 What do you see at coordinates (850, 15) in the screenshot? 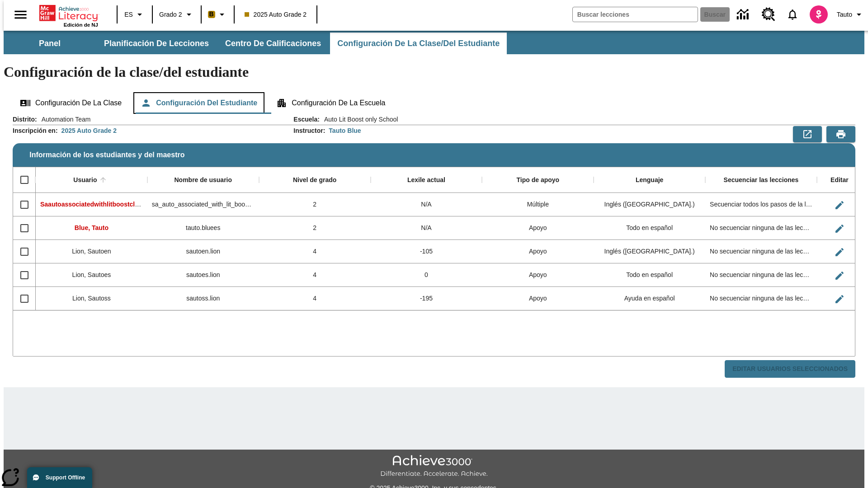
I see `button: Perfil/Configuración` at bounding box center [850, 15].